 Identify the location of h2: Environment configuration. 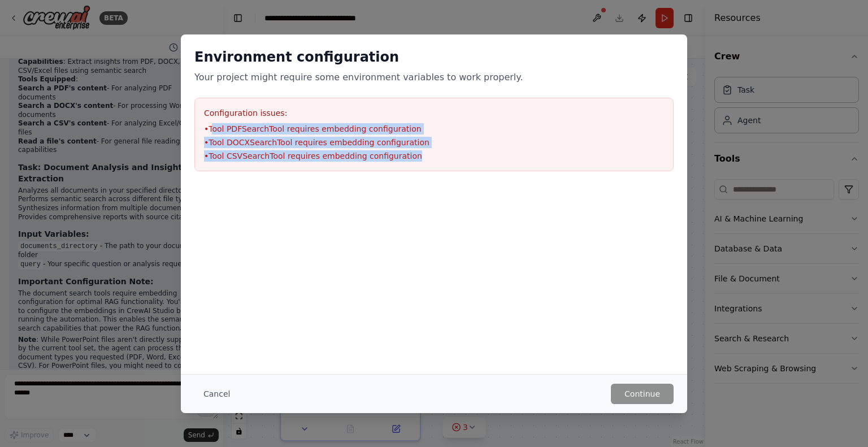
(434, 57).